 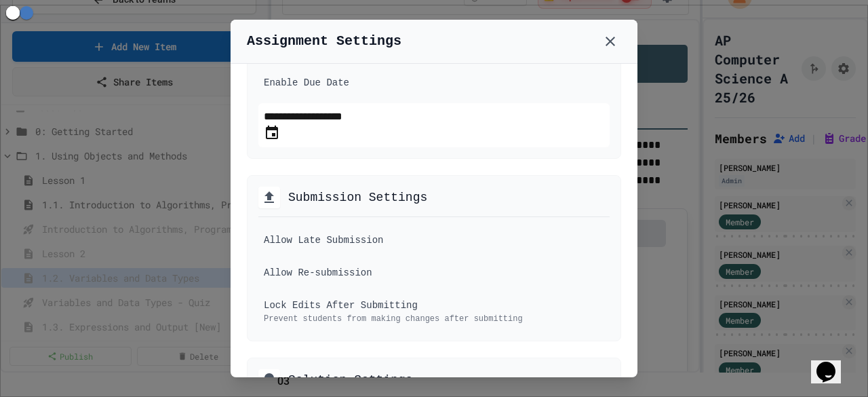 What do you see at coordinates (429, 319) in the screenshot?
I see `div: Prevent students from making changes after submitting` at bounding box center [429, 319].